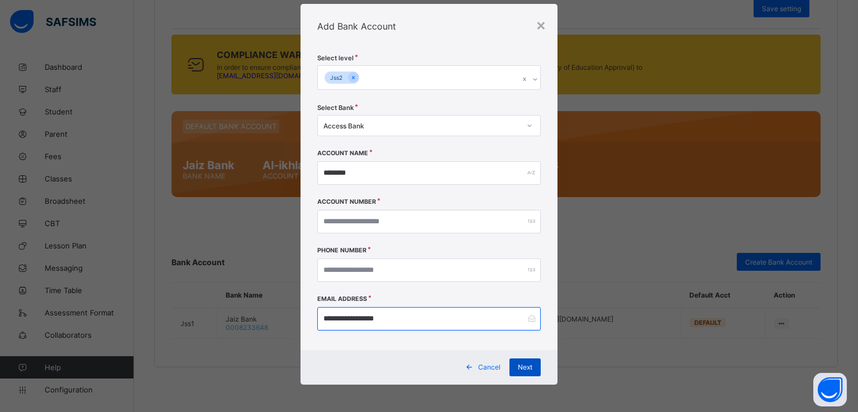  I want to click on label: Account Number, so click(346, 202).